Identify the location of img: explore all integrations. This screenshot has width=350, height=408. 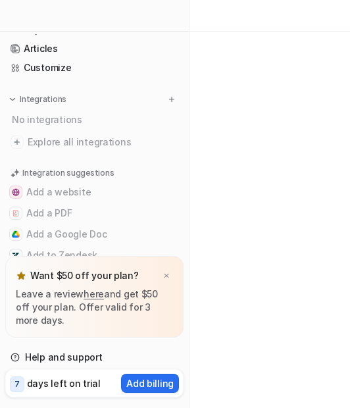
(17, 142).